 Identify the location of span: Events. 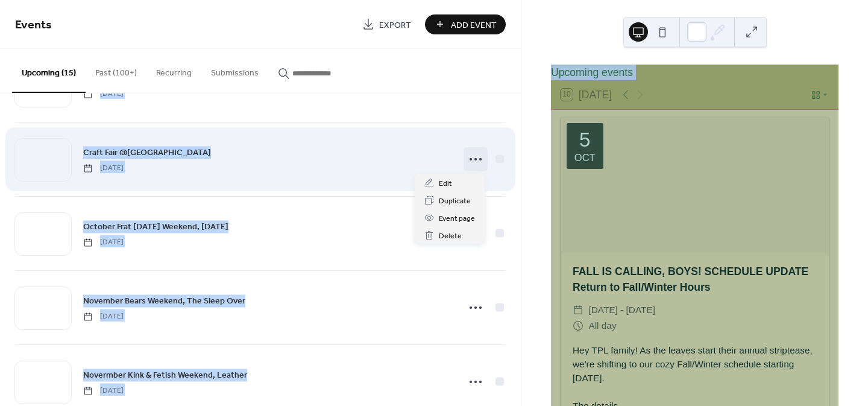
(33, 25).